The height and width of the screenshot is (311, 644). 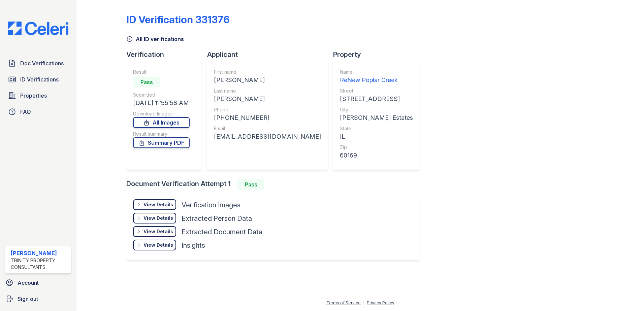 What do you see at coordinates (162, 143) in the screenshot?
I see `a: Summary PDF` at bounding box center [162, 143].